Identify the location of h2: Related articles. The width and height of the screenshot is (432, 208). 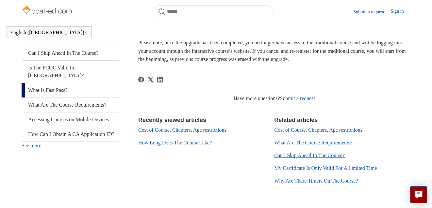
(342, 120).